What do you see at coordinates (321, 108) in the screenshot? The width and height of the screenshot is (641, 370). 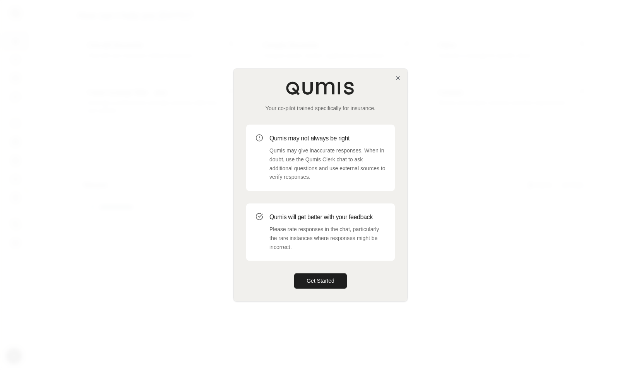 I see `p: Your co-pilot trained specifically for insurance.` at bounding box center [321, 108].